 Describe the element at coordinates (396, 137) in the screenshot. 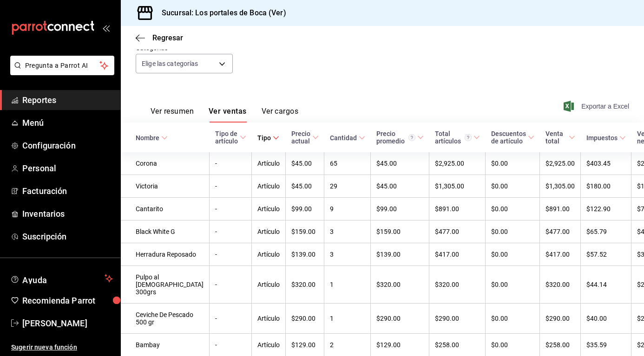

I see `div: Precio promedio` at that location.